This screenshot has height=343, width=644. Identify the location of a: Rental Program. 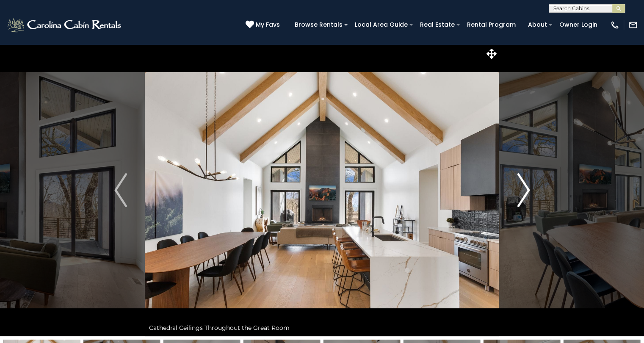
(491, 25).